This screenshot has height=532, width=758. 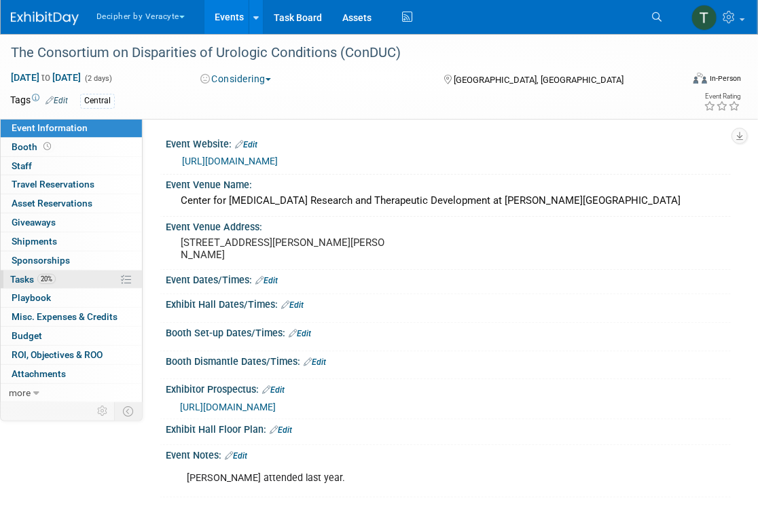 What do you see at coordinates (21, 166) in the screenshot?
I see `span: Staff` at bounding box center [21, 166].